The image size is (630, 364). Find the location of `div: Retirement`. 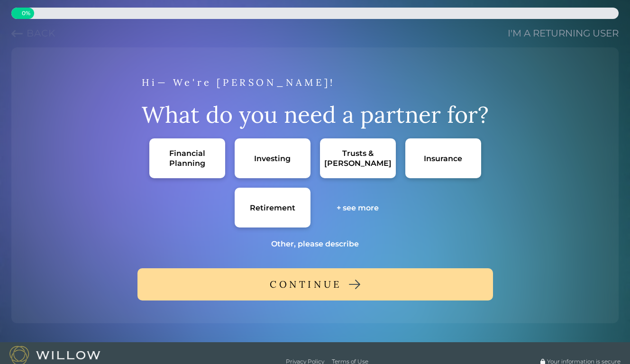

div: Retirement is located at coordinates (273, 207).